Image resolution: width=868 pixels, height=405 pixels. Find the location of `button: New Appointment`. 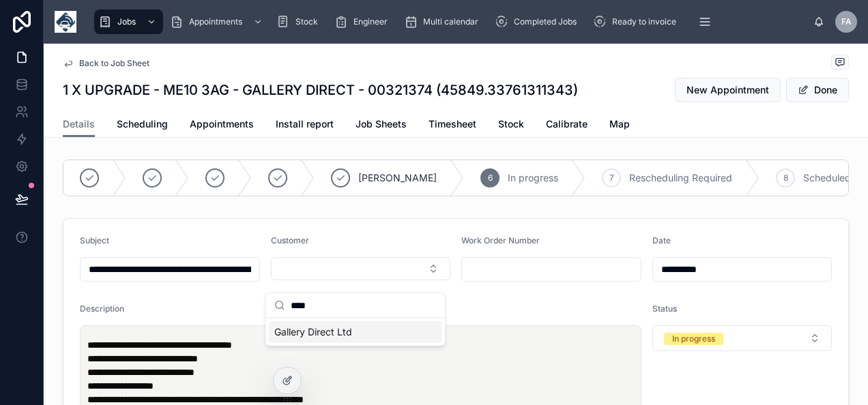

button: New Appointment is located at coordinates (727, 90).